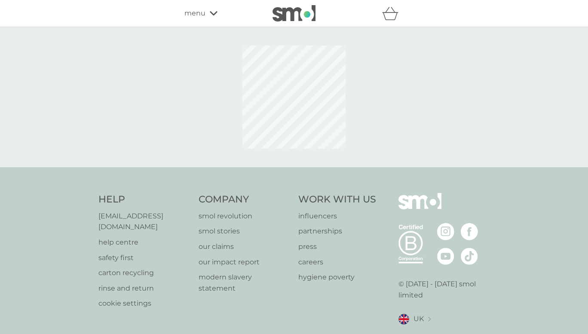  What do you see at coordinates (337, 216) in the screenshot?
I see `p: influencers` at bounding box center [337, 216].